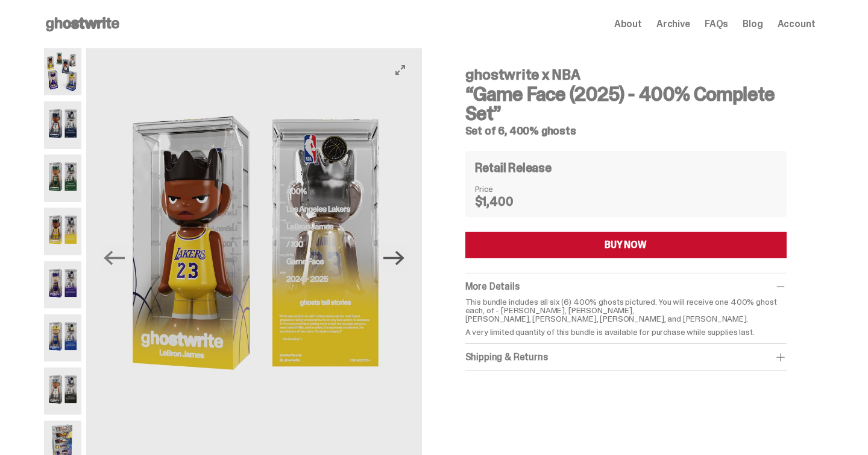 The height and width of the screenshot is (455, 868). Describe the element at coordinates (505, 202) in the screenshot. I see `dd: $1,400` at that location.